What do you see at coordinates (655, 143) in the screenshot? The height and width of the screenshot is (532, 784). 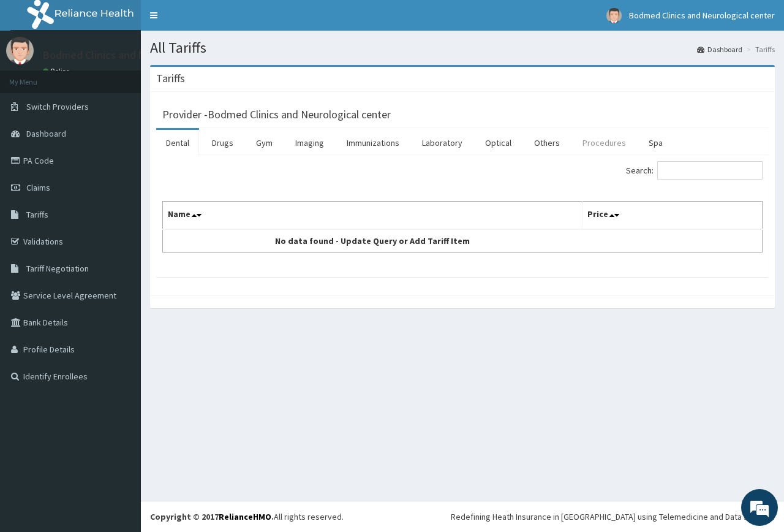 I see `a: Spa` at bounding box center [655, 143].